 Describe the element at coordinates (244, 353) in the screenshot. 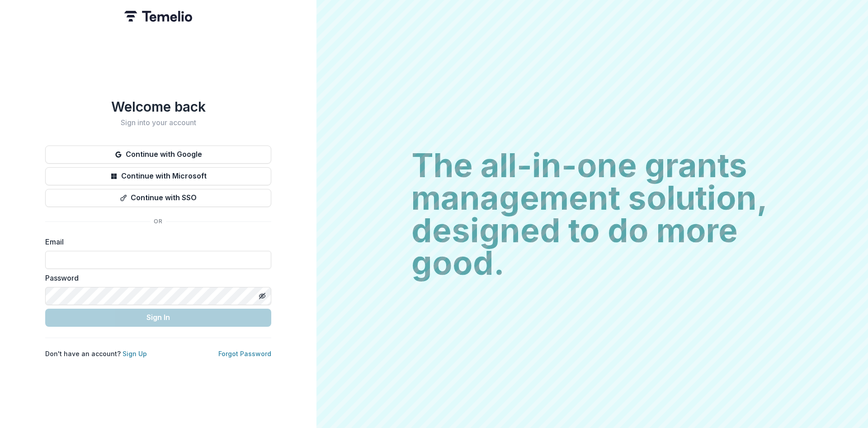

I see `a: Forgot Password` at that location.